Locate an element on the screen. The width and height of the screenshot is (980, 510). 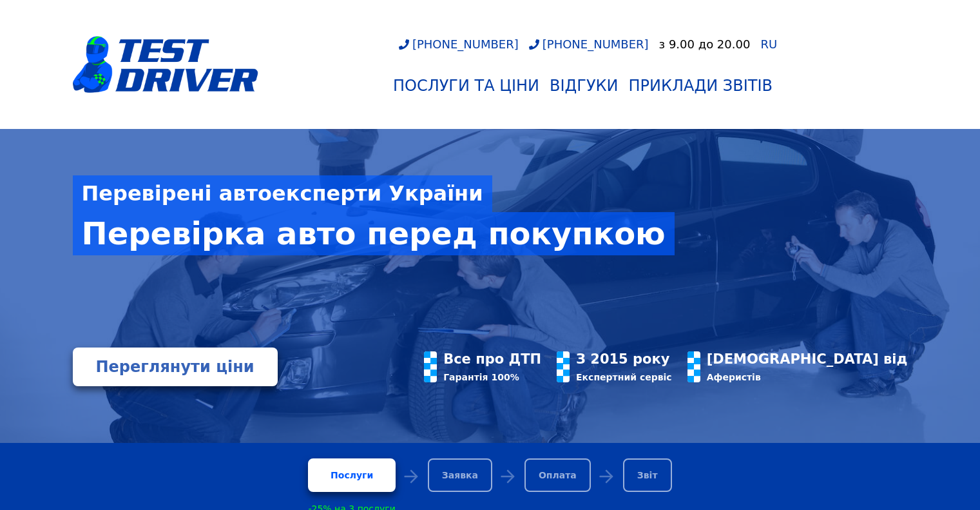
a: Відгуки is located at coordinates (584, 86).